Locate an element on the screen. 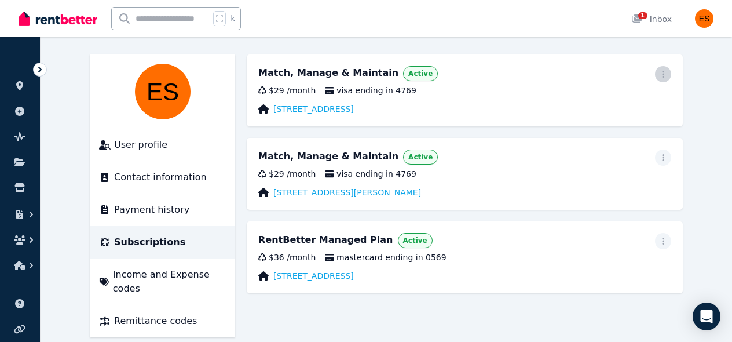  a: User profile is located at coordinates (162, 145).